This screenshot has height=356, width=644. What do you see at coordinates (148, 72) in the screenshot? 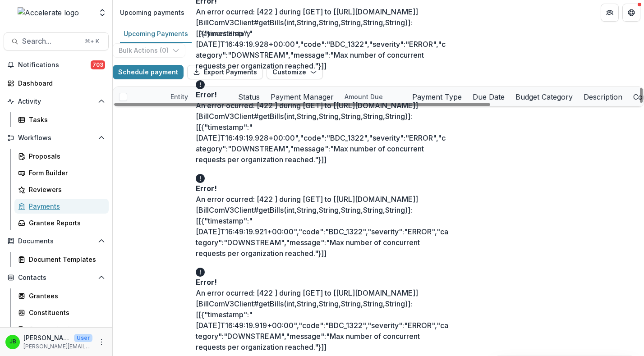
I see `button: Schedule payment` at bounding box center [148, 72].